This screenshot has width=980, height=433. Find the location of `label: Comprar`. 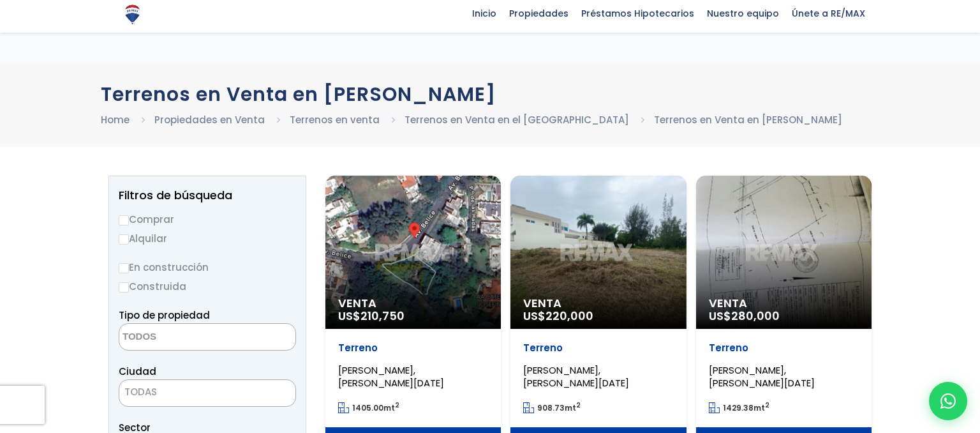

label: Comprar is located at coordinates (207, 219).